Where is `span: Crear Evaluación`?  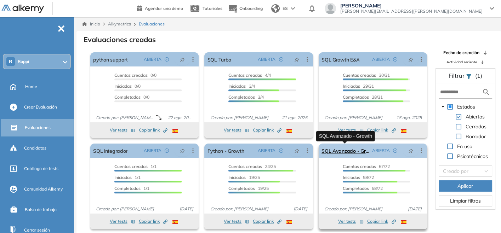
span: Crear Evaluación is located at coordinates (40, 107).